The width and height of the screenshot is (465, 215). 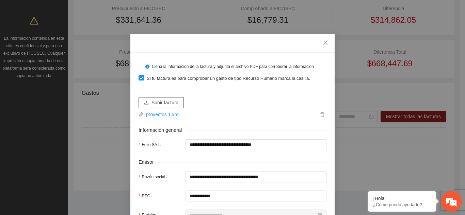 I want to click on span: Emisor, so click(x=148, y=162).